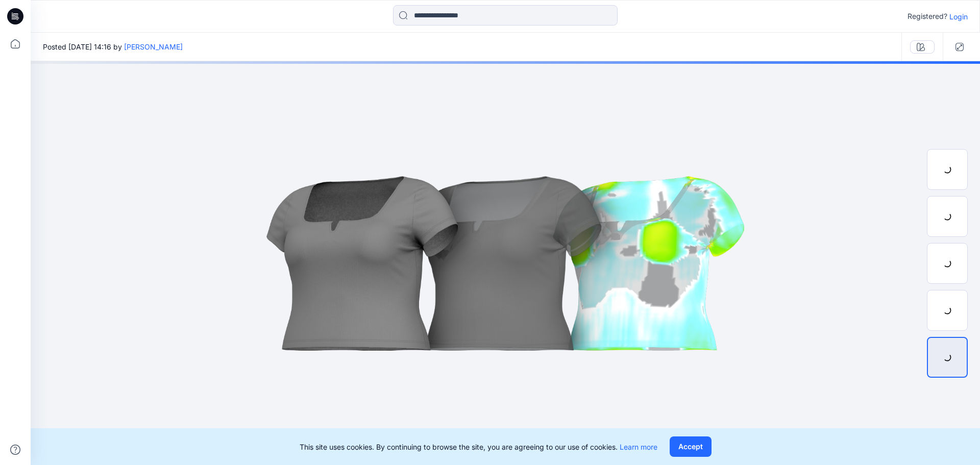 The height and width of the screenshot is (465, 980). What do you see at coordinates (506, 263) in the screenshot?
I see `img: eyJhbGciOiJIUzI1NiIsImtpZCI6IjAiLCJzbHQiOiJzZXMiLCJ0eXAiOiJKV1QifQ.eyJkYXRhIjp7InR5cGUiOiJzdG9yYW...` at bounding box center [506, 263].